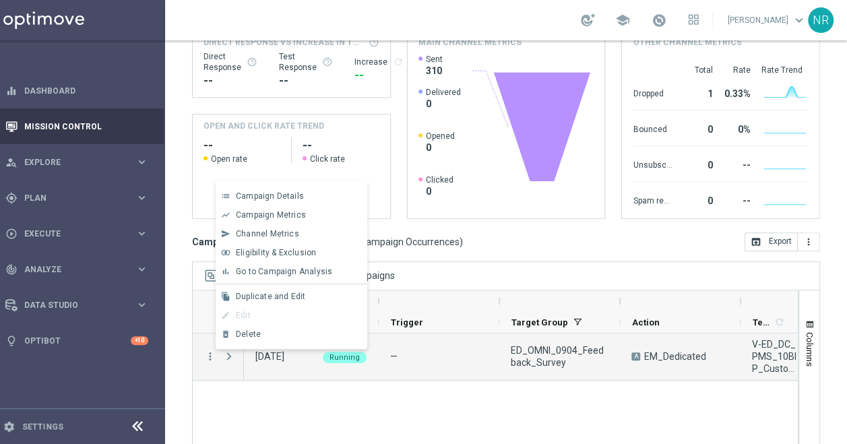  I want to click on h4: Main channel metrics, so click(470, 42).